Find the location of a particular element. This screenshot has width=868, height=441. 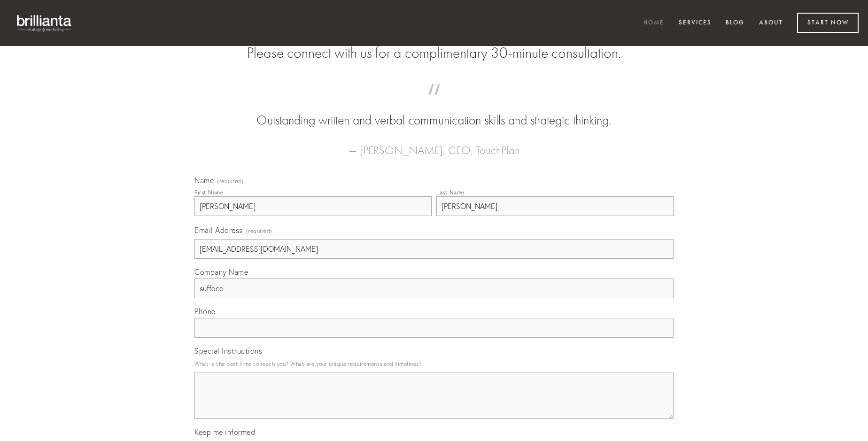

span: Company Name is located at coordinates (221, 272).